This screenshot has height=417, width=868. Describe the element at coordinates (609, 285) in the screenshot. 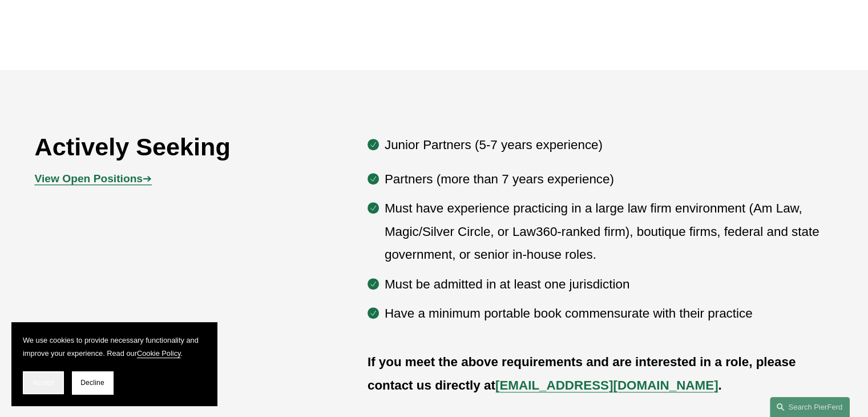

I see `p: Must be admitted in at least one jurisdiction` at that location.